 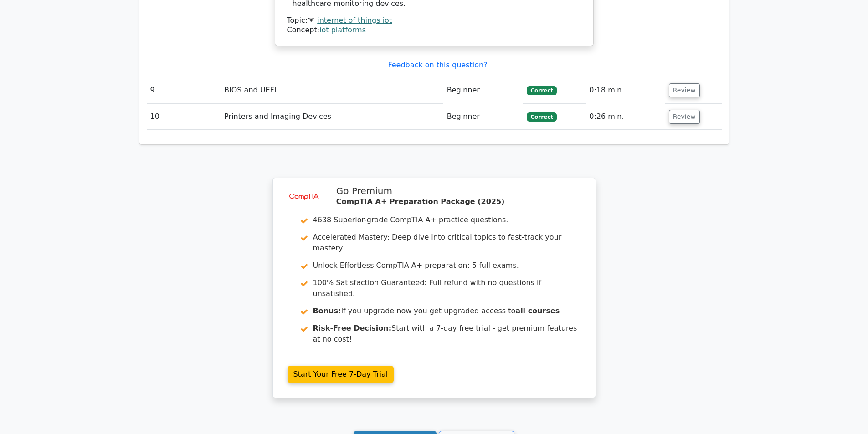 What do you see at coordinates (341, 375) in the screenshot?
I see `a: Start Your Free 7-Day Trial` at bounding box center [341, 375].